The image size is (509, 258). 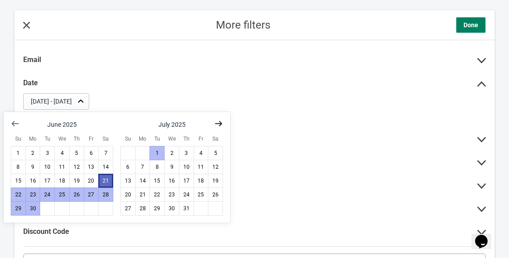 I want to click on button: June 17 2025, so click(x=47, y=181).